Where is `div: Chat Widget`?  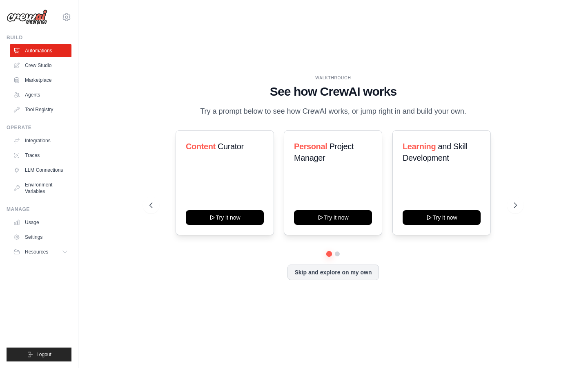 div: Chat Widget is located at coordinates (567, 348).